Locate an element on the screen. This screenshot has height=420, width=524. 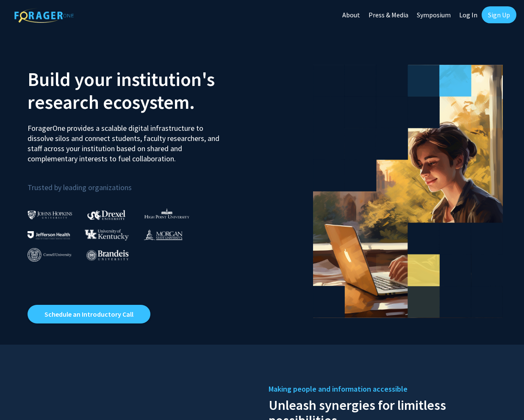
img: Drexel University is located at coordinates (106, 215).